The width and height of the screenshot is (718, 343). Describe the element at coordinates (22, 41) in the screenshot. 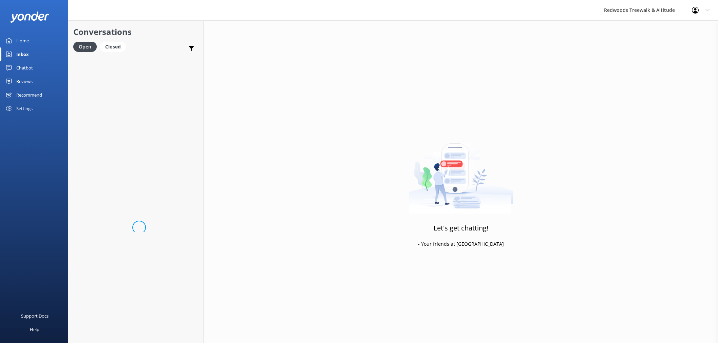

I see `div: Home` at that location.